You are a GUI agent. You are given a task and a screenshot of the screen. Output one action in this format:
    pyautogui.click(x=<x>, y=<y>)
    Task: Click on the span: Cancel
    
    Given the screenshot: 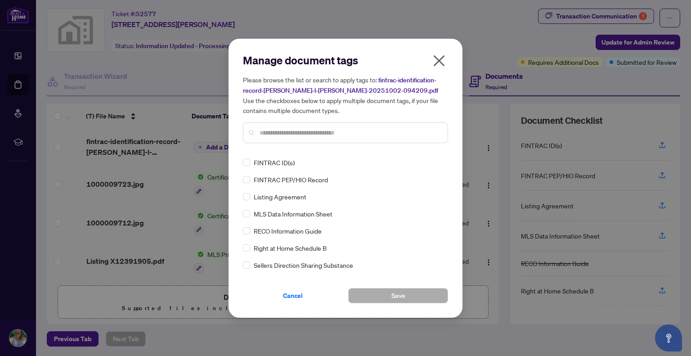 What is the action you would take?
    pyautogui.click(x=293, y=296)
    